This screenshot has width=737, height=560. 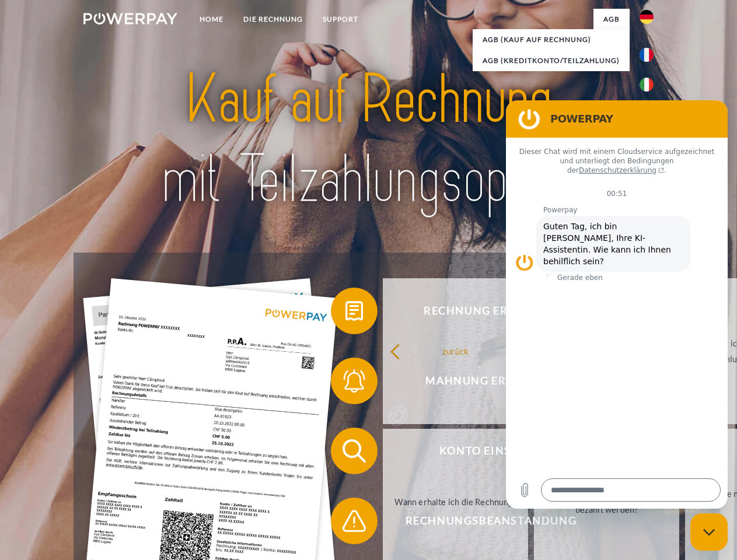 I want to click on img: fr, so click(x=646, y=54).